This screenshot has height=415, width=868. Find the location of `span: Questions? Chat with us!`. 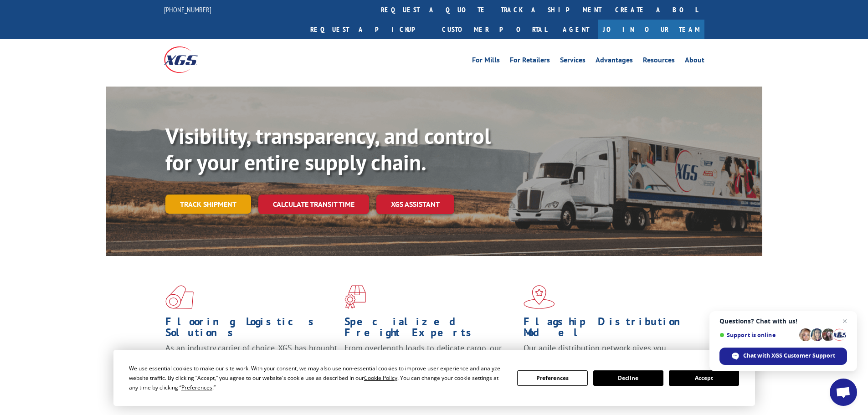

span: Questions? Chat with us! is located at coordinates (783, 321).